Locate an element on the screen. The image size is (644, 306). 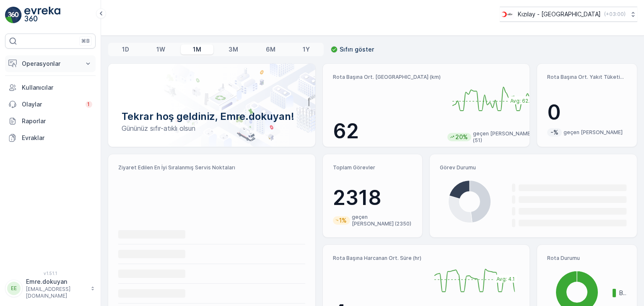
a: Evraklar is located at coordinates (50, 138).